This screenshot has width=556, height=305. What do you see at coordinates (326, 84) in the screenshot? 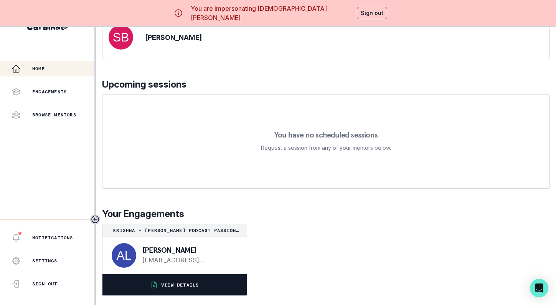
I see `p: Upcoming sessions` at bounding box center [326, 84].